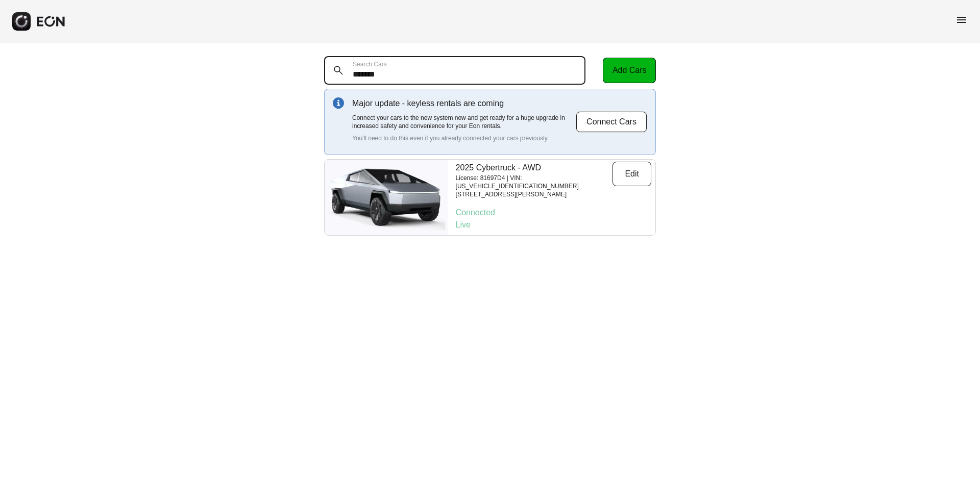 Image resolution: width=980 pixels, height=482 pixels. Describe the element at coordinates (962, 20) in the screenshot. I see `span: menu` at that location.